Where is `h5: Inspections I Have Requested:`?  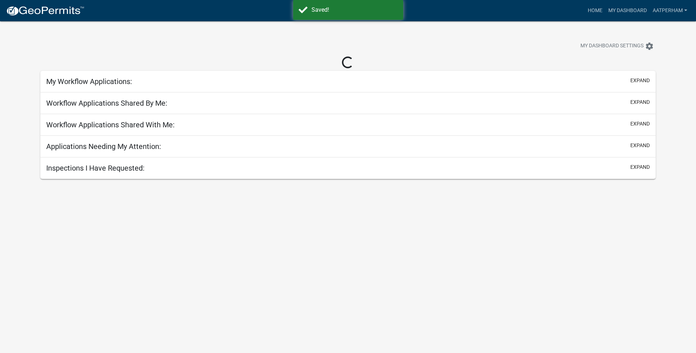
h5: Inspections I Have Requested: is located at coordinates (95, 168).